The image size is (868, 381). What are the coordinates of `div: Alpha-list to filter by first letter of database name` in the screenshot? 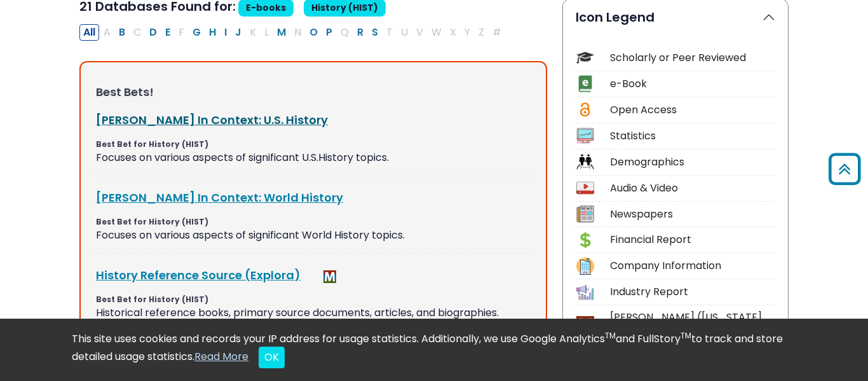 It's located at (293, 31).